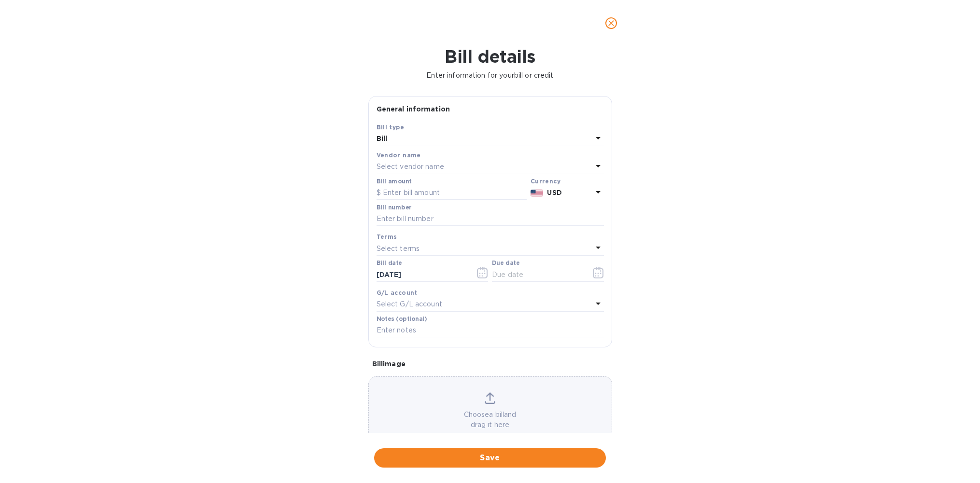 This screenshot has height=483, width=980. I want to click on label: Due date, so click(505, 263).